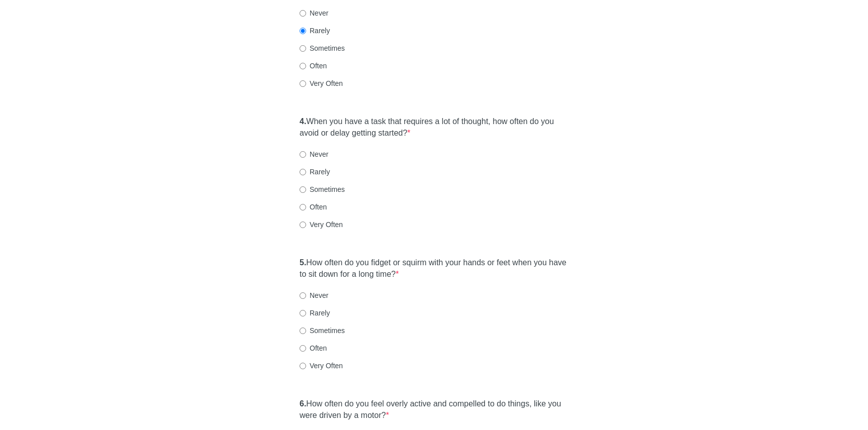 The width and height of the screenshot is (868, 430). I want to click on label: When you have a task that requires a lot of thought, how often do you avoid or delay getting star..., so click(434, 128).